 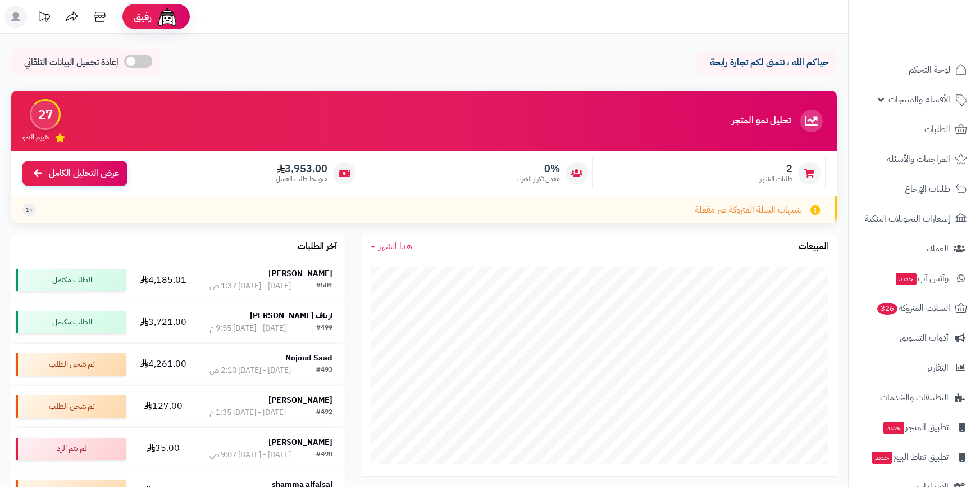 I want to click on strong: Nojoud Saad, so click(x=309, y=357).